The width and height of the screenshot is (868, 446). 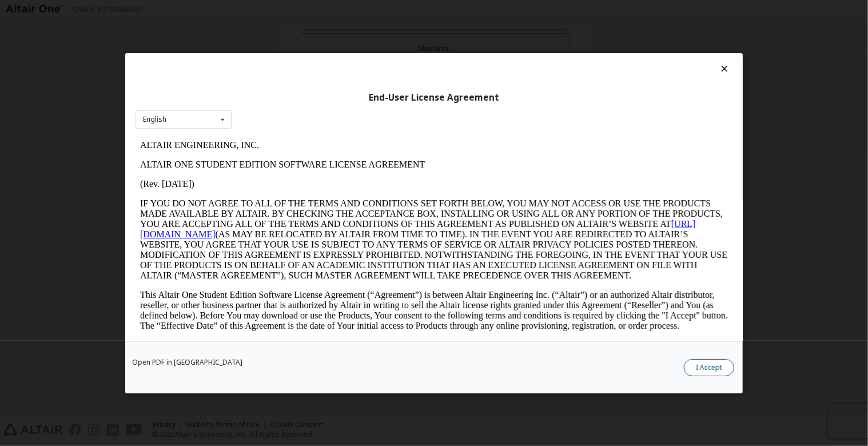 What do you see at coordinates (298, 29) in the screenshot?
I see `p: ALTAIR ONE STUDENT EDITION SOFTWARE LICENSE AGREEMENT` at bounding box center [298, 29].